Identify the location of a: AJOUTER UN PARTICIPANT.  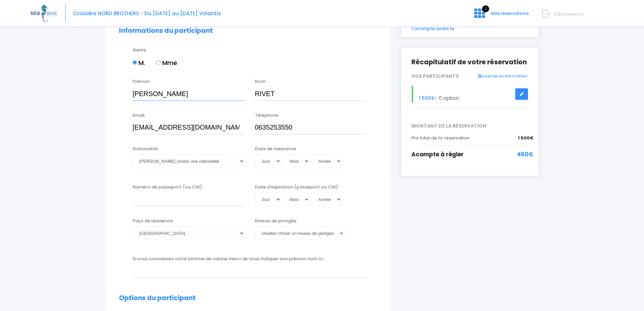
(502, 76).